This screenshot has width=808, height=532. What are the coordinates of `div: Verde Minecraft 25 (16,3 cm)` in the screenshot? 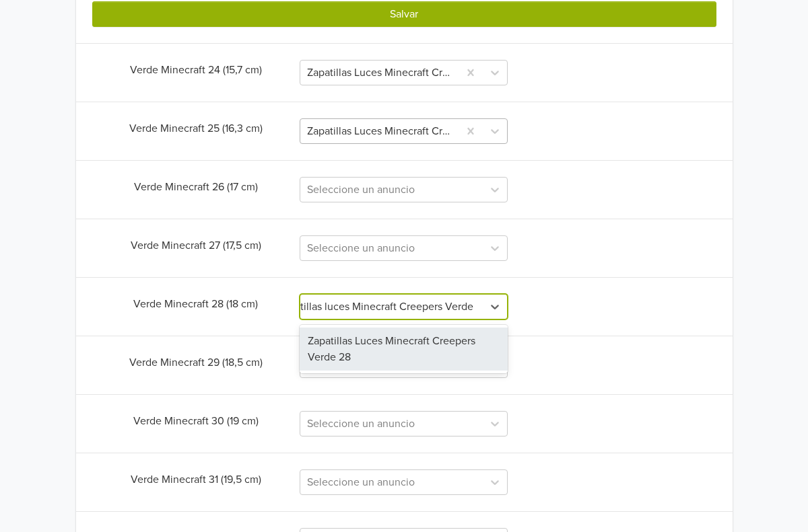 It's located at (196, 131).